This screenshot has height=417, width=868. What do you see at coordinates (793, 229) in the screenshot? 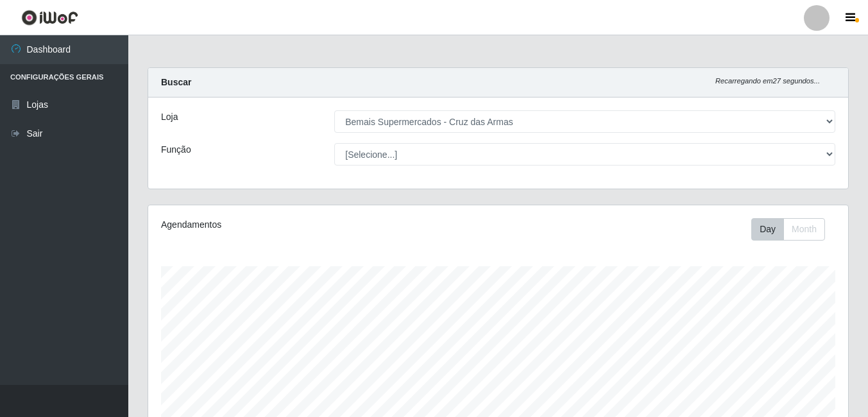
I see `div: Toolbar with button groups` at bounding box center [793, 229].